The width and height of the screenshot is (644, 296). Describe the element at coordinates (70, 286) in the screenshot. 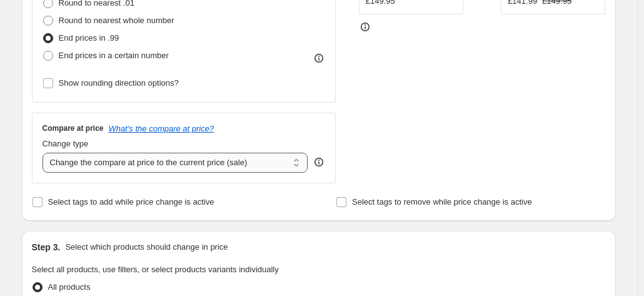

I see `span: All products` at that location.